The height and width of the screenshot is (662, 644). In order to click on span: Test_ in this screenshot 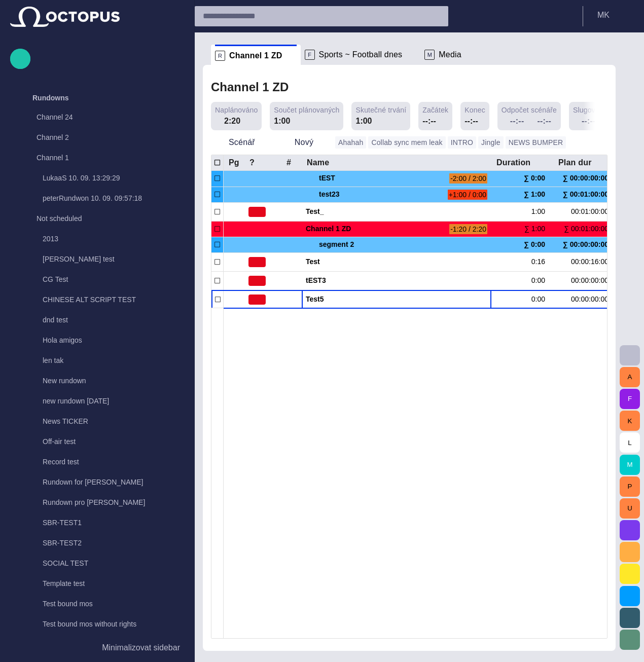, I will do `click(396, 211)`.